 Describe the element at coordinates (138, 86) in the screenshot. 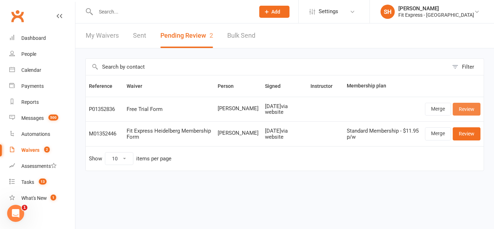

I see `span: Waiver` at that location.